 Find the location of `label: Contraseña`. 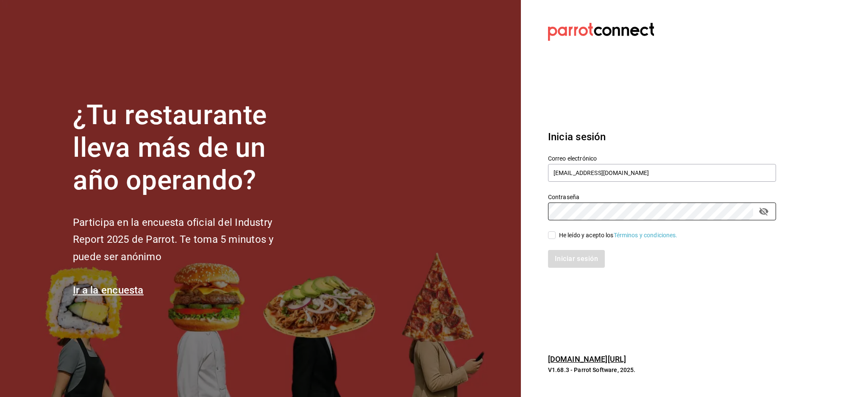

label: Contraseña is located at coordinates (662, 197).